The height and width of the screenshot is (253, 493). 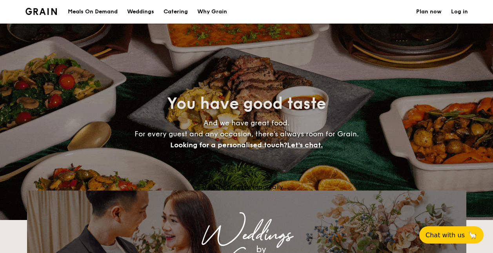 What do you see at coordinates (247, 235) in the screenshot?
I see `div: Weddings` at bounding box center [247, 235].